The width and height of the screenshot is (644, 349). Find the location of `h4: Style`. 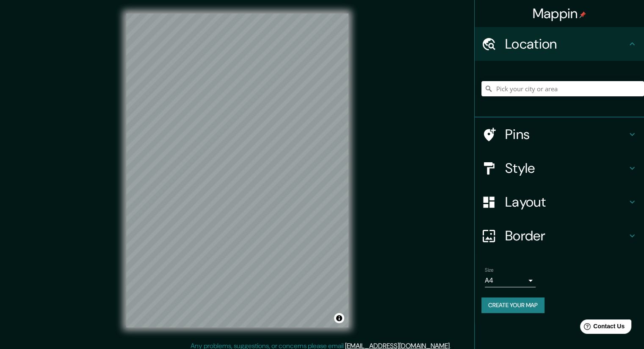

h4: Style is located at coordinates (566, 169).